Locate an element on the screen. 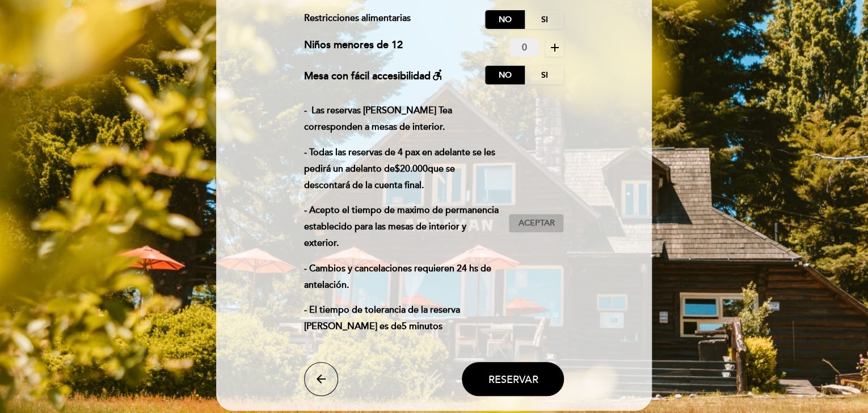  button: Reservar is located at coordinates (513, 379).